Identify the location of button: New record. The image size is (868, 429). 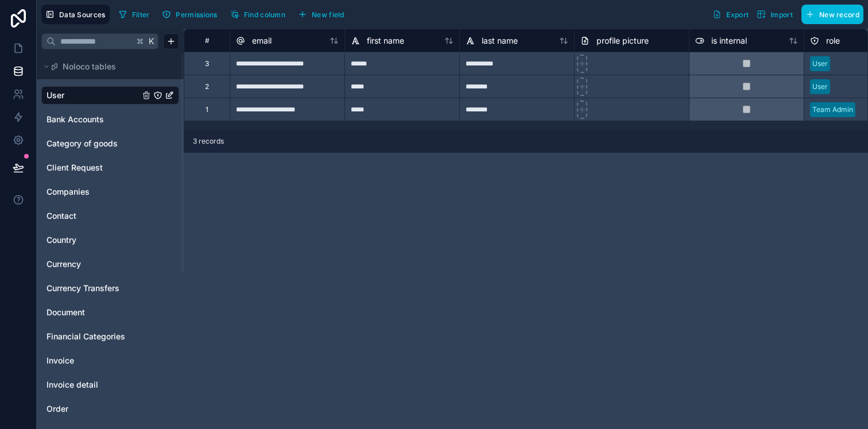
(833, 14).